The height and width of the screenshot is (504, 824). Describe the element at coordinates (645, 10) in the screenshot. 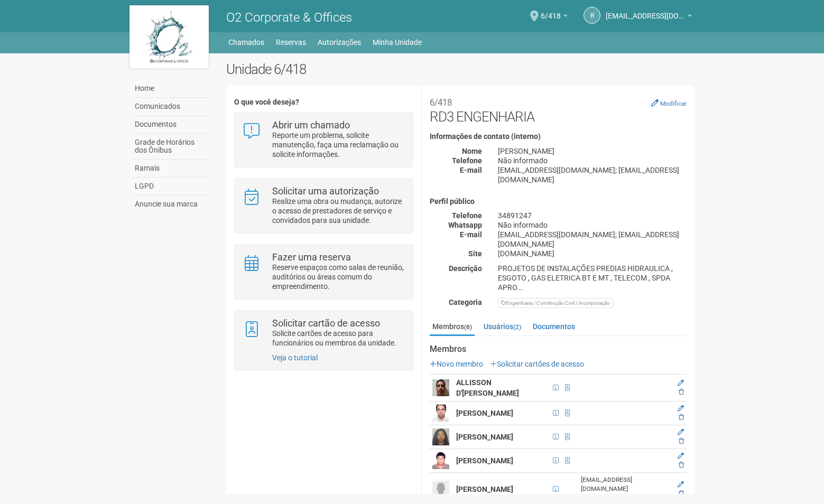

I see `span: rd3@rd3engenharia.com.br` at that location.